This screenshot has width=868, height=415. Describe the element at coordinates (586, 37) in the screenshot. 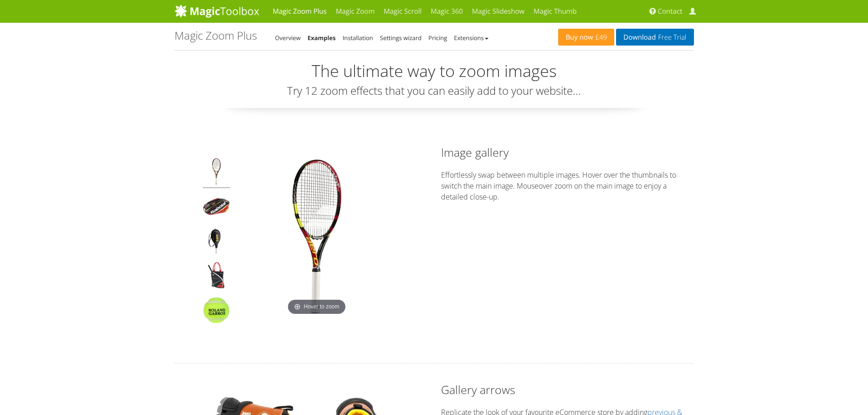

I see `a: Buy now£49` at that location.